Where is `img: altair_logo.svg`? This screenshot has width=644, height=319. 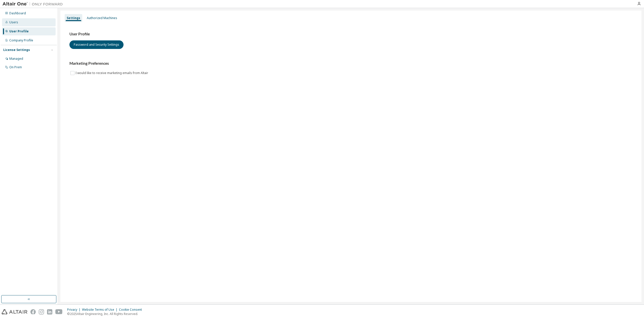
img: altair_logo.svg is located at coordinates (14, 312).